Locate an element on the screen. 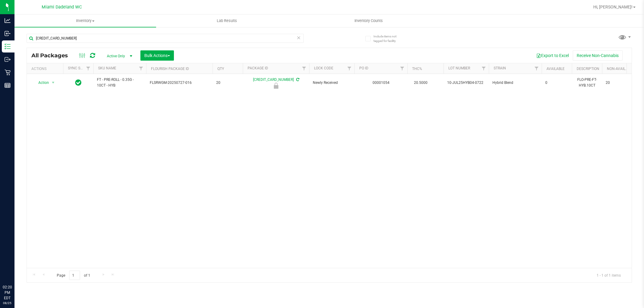  a: Strain is located at coordinates (500, 68).